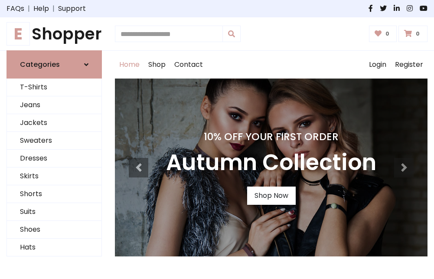 The image size is (434, 279). What do you see at coordinates (409, 65) in the screenshot?
I see `a: Register` at bounding box center [409, 65].